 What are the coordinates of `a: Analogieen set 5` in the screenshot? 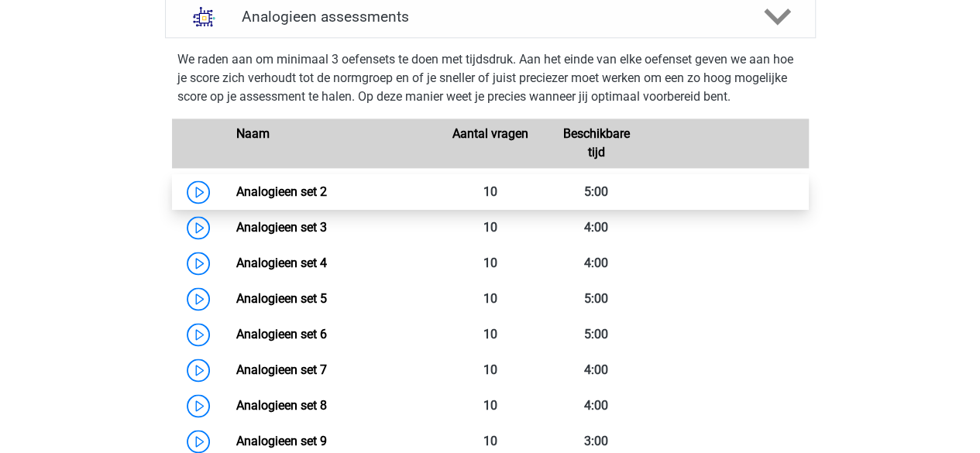 It's located at (281, 298).